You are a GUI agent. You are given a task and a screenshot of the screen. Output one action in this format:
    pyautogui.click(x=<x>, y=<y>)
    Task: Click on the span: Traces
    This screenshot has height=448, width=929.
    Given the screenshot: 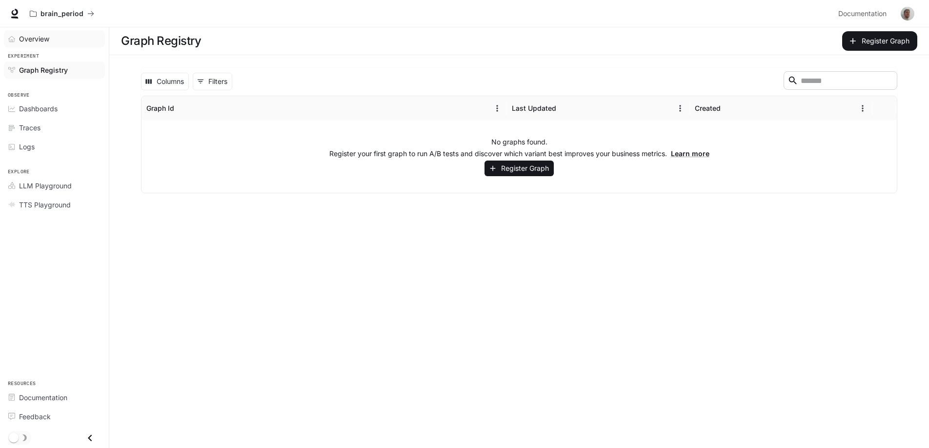 What is the action you would take?
    pyautogui.click(x=30, y=127)
    